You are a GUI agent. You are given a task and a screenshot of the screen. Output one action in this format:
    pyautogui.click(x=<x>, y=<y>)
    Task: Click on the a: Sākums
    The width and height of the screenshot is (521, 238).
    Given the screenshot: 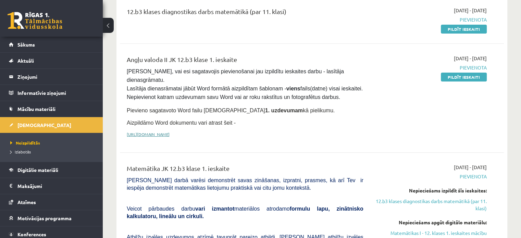 What is the action you would take?
    pyautogui.click(x=51, y=45)
    